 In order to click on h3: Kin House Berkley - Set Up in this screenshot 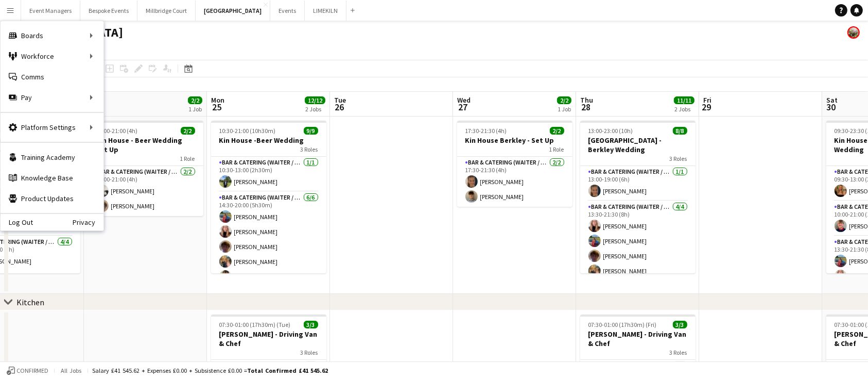, I will do `click(515, 140)`.